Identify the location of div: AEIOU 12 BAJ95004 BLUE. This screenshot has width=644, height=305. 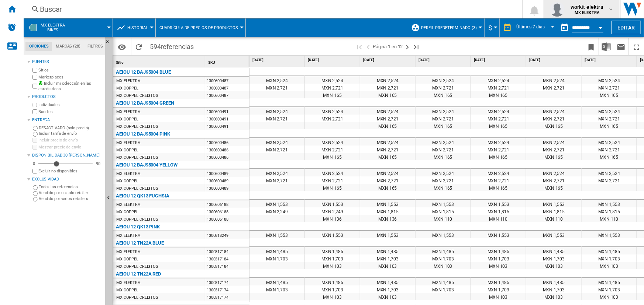
(143, 73).